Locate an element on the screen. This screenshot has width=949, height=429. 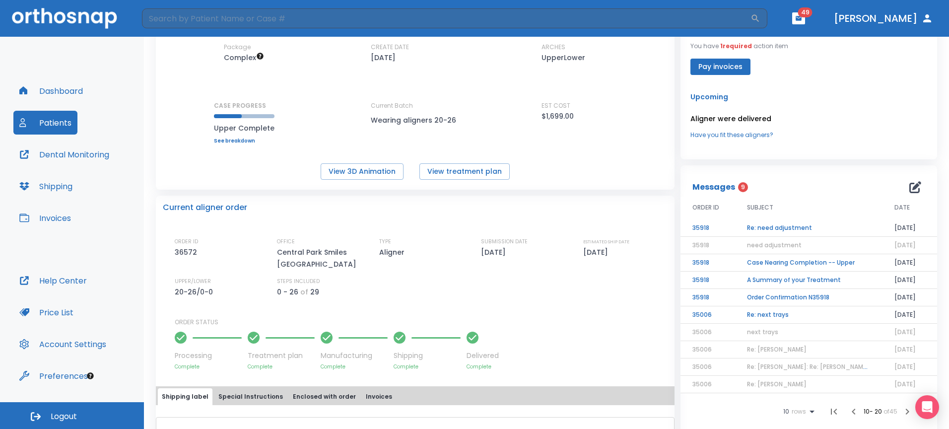
span: 10 is located at coordinates (786, 412).